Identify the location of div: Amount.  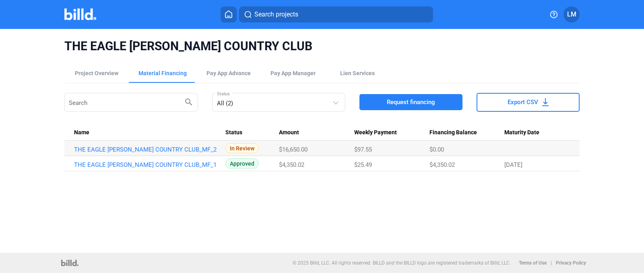
(316, 133).